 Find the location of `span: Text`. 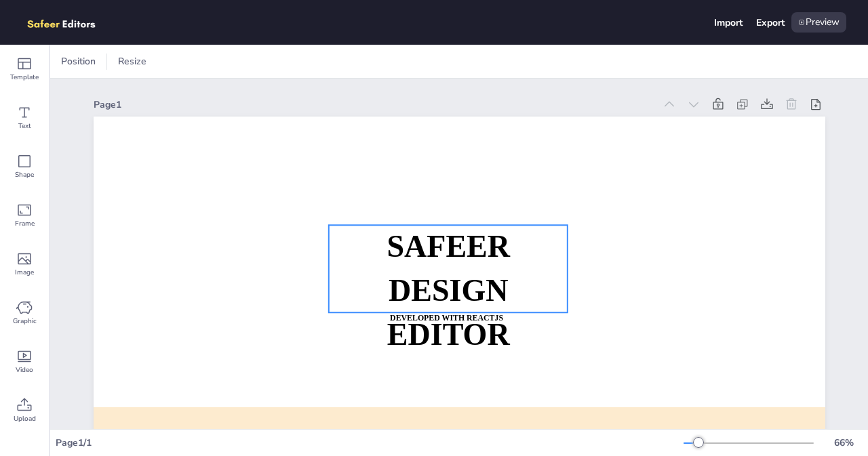

span: Text is located at coordinates (25, 126).